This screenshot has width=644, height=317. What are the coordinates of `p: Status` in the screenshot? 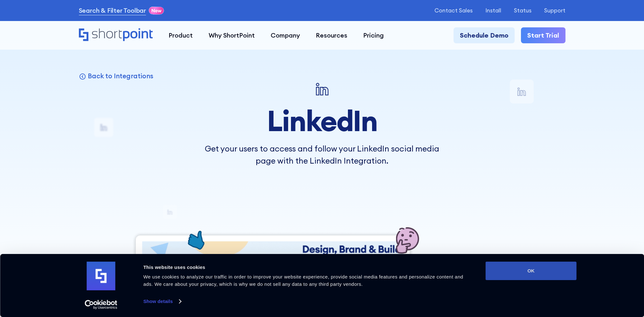 It's located at (523, 10).